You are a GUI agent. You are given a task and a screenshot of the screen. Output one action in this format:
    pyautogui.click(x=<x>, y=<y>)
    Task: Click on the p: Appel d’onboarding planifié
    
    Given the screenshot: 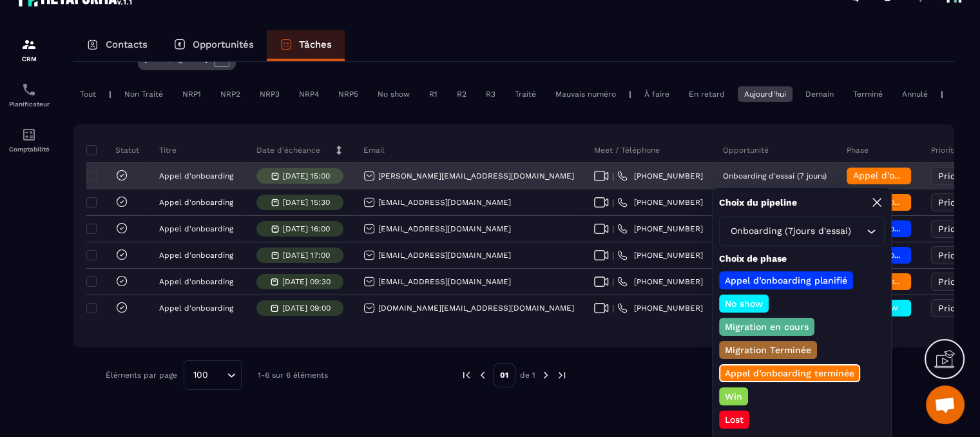 What is the action you would take?
    pyautogui.click(x=786, y=281)
    